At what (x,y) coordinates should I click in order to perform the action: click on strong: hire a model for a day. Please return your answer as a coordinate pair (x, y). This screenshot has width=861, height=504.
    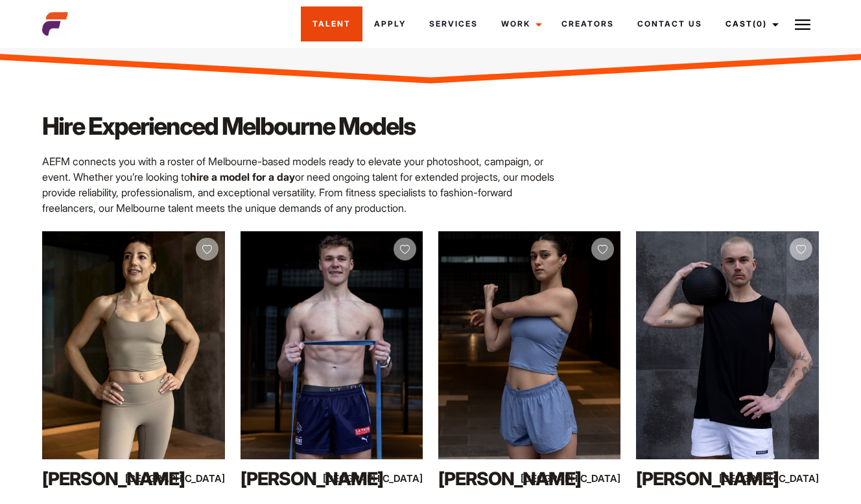
    Looking at the image, I should click on (242, 177).